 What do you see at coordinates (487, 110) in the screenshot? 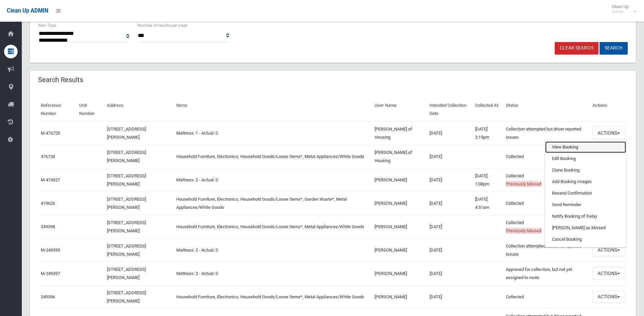
I see `th: Collected At` at bounding box center [487, 110].